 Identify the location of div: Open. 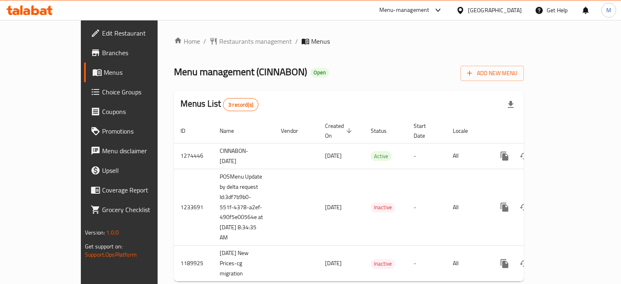
(320, 73).